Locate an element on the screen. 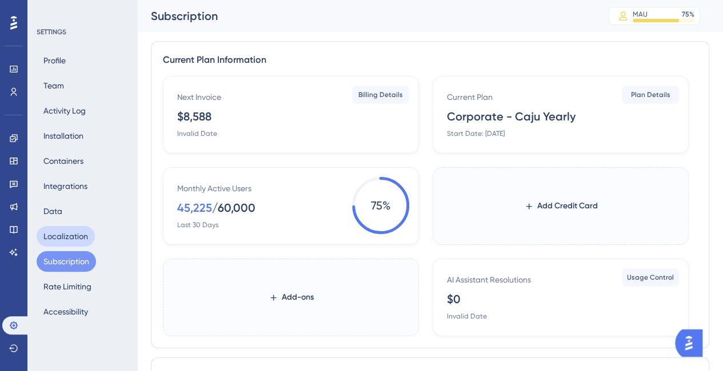  button: Rate Limiting is located at coordinates (67, 287).